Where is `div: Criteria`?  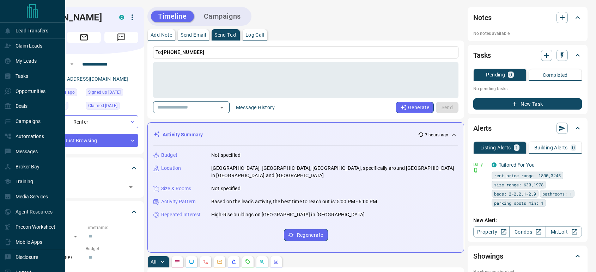 div: Criteria is located at coordinates (84, 212).